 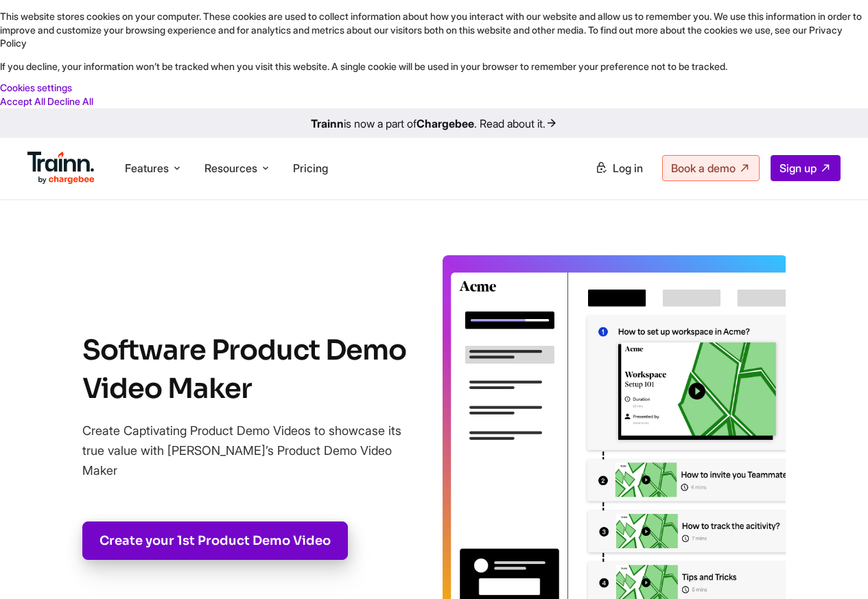 I want to click on img: Trainn Logo, so click(x=61, y=168).